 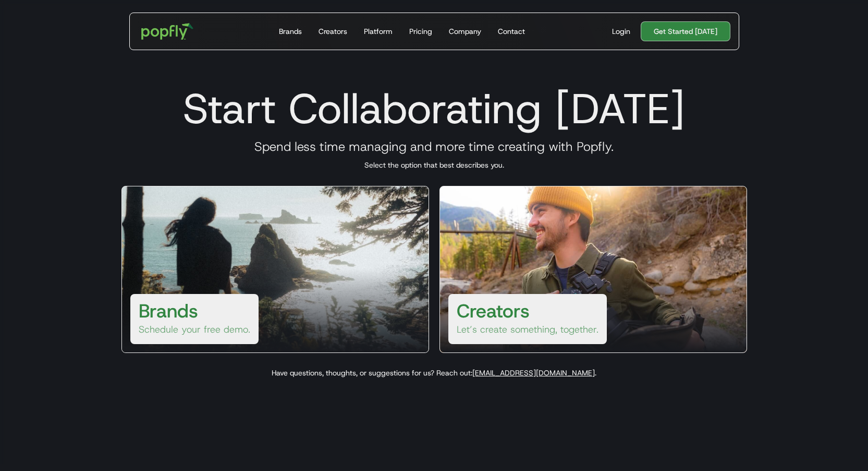 What do you see at coordinates (621, 31) in the screenshot?
I see `div: Login` at bounding box center [621, 31].